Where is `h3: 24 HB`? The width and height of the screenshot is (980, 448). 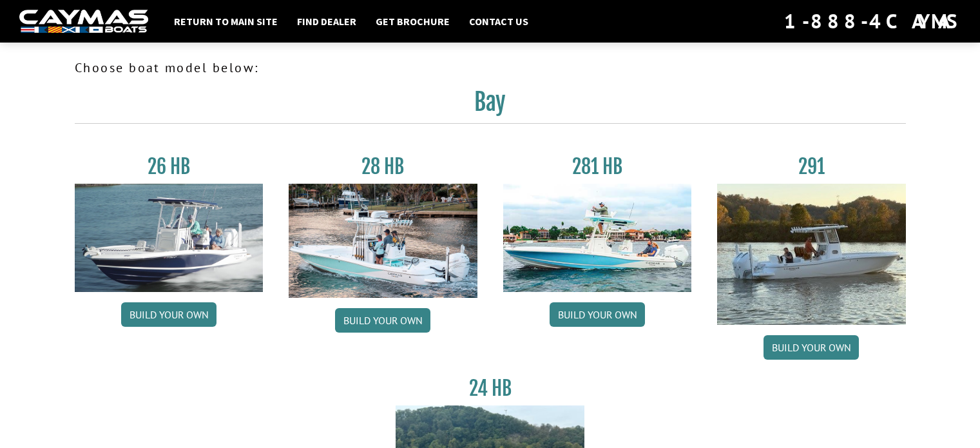 h3: 24 HB is located at coordinates (490, 388).